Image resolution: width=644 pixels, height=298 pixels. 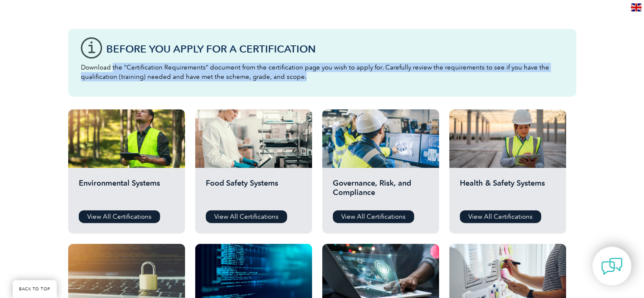 I want to click on img: en, so click(x=636, y=7).